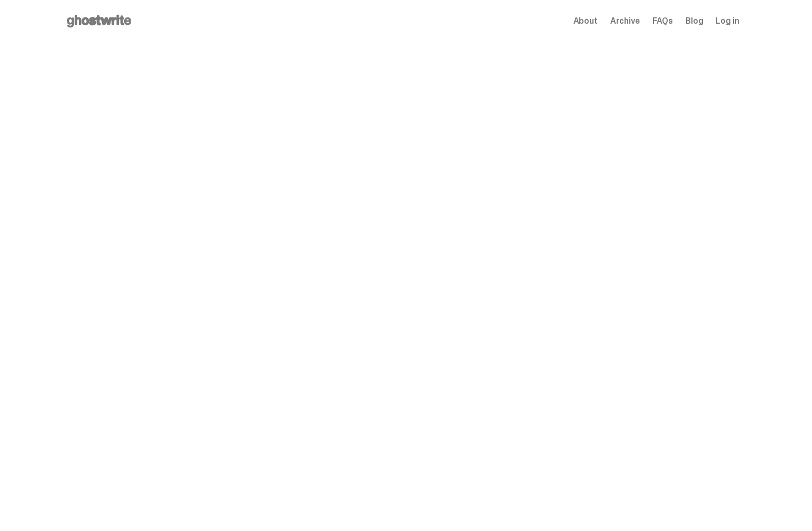 This screenshot has width=812, height=531. I want to click on span: Log in, so click(727, 21).